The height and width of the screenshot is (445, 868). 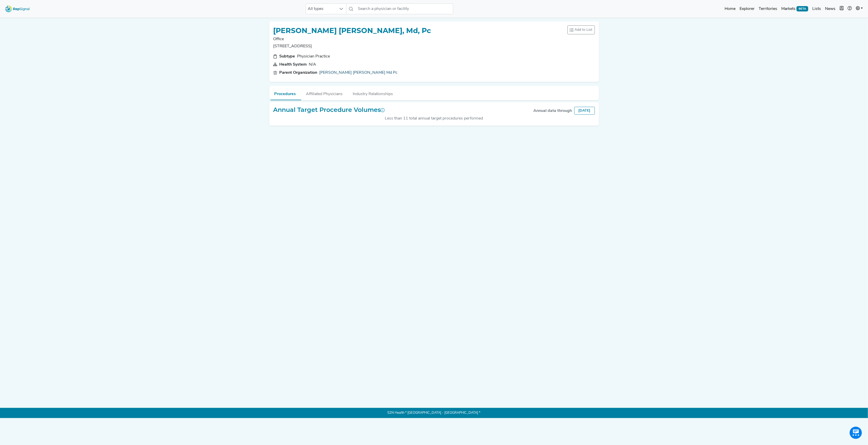 I want to click on div: Less than 11 total annual target procedures performed, so click(x=434, y=118).